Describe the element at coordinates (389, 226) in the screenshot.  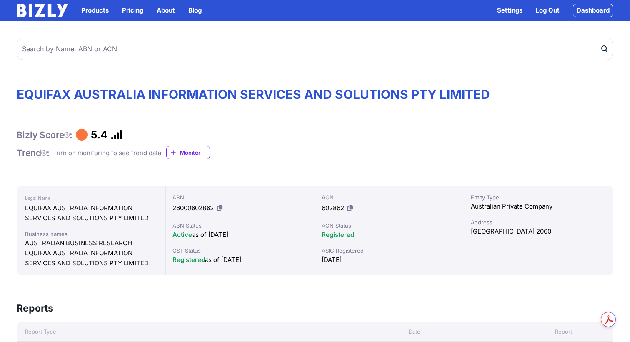
I see `div: ACN Status` at that location.